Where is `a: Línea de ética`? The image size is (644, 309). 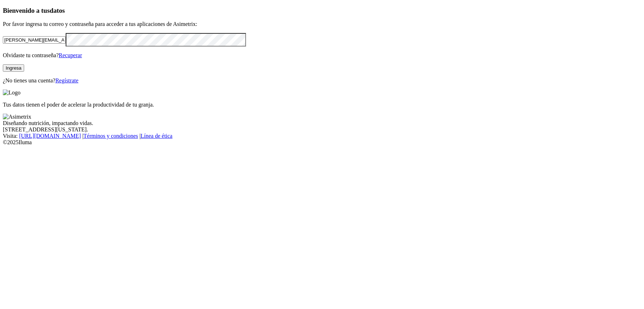 a: Línea de ética is located at coordinates (156, 136).